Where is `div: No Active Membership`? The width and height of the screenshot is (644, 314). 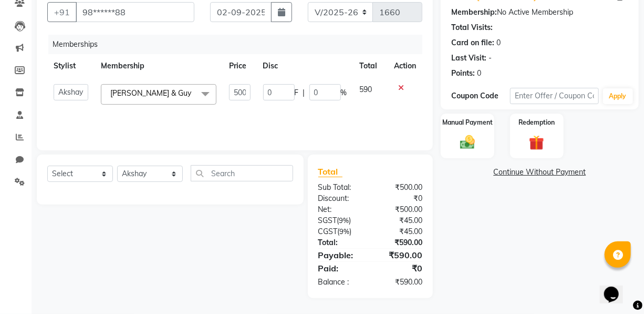
div: No Active Membership is located at coordinates (539, 12).